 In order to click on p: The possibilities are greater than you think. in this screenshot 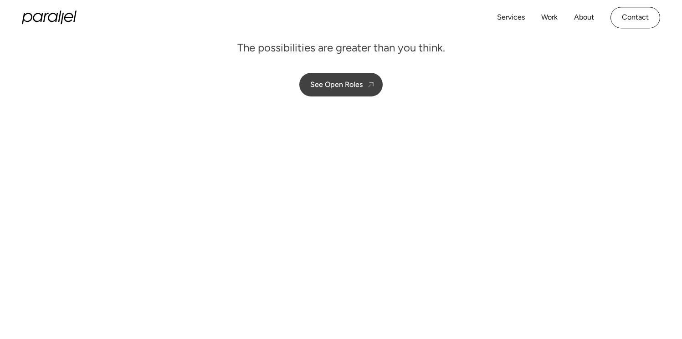, I will do `click(341, 47)`.